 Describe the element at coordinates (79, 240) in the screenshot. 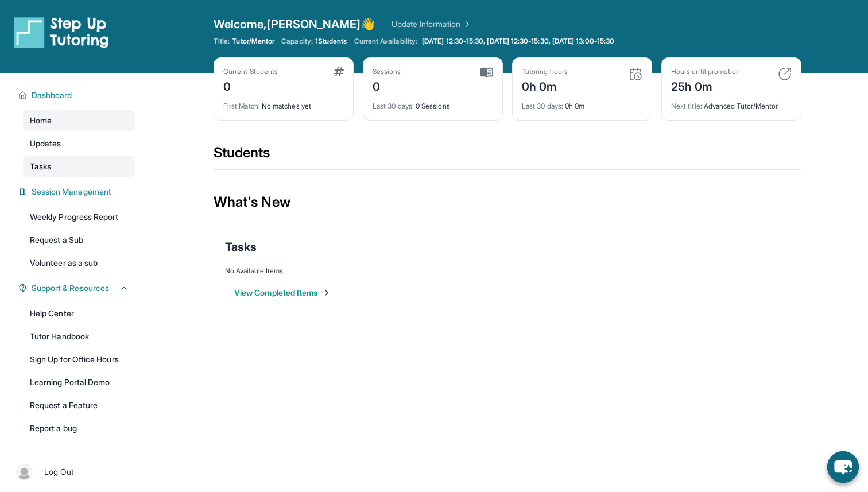

I see `a: Request a Sub` at that location.